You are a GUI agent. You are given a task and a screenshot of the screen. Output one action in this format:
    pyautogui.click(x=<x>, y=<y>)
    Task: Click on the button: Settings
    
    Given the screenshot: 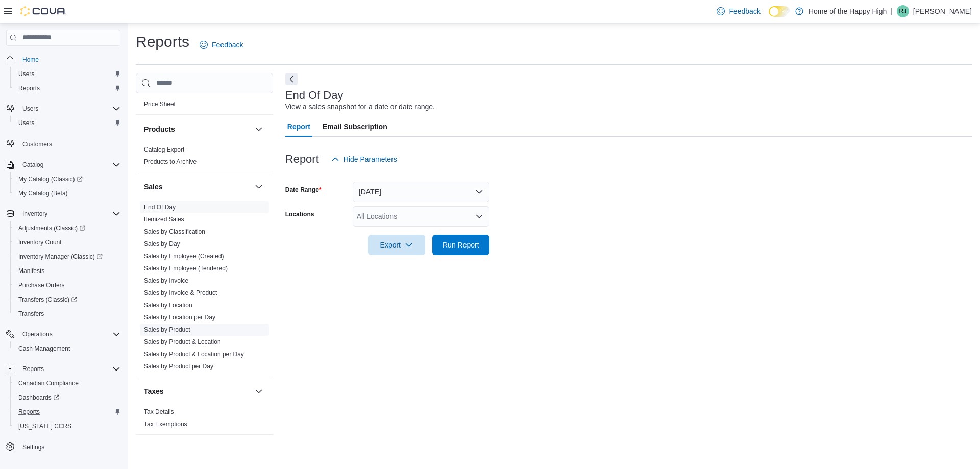 What is the action you would take?
    pyautogui.click(x=63, y=446)
    